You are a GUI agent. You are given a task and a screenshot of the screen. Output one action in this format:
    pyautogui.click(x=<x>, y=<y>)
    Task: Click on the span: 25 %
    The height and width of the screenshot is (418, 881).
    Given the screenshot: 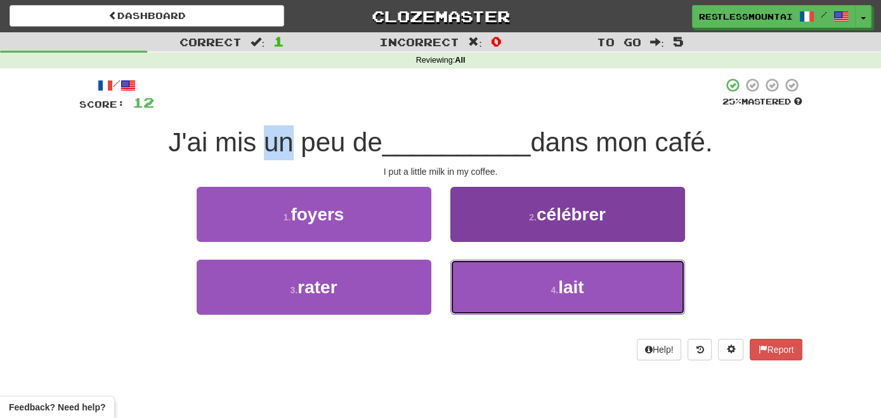 What is the action you would take?
    pyautogui.click(x=732, y=101)
    